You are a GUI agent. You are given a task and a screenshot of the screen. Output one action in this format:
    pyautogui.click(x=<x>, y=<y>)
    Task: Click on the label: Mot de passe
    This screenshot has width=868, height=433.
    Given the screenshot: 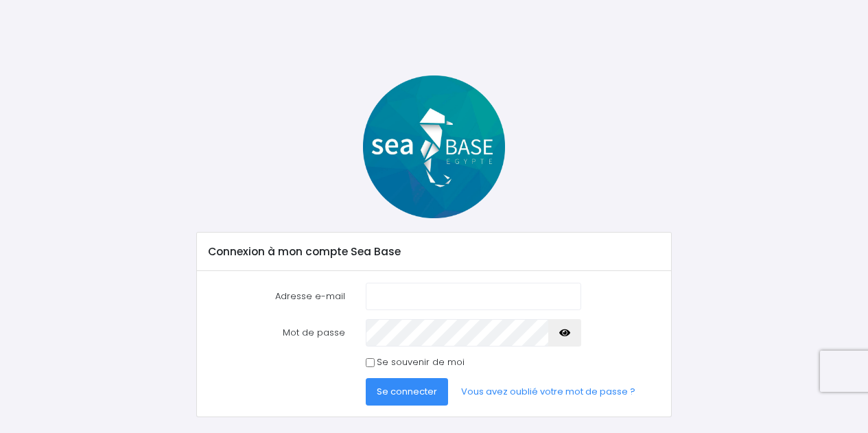 What is the action you would take?
    pyautogui.click(x=276, y=332)
    